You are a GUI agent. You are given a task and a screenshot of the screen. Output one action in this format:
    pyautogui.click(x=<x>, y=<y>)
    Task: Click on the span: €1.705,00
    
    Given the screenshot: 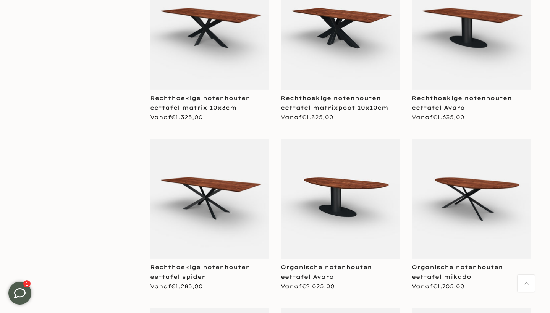 What is the action you would take?
    pyautogui.click(x=448, y=286)
    